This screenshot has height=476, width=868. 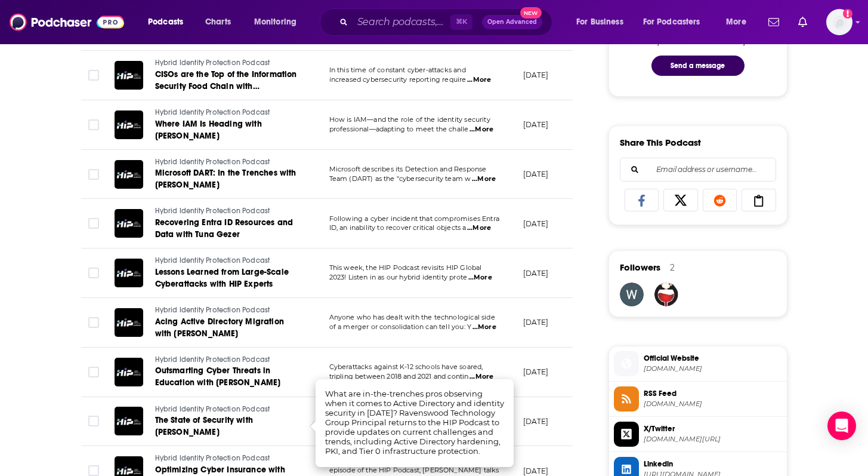 What do you see at coordinates (398, 79) in the screenshot?
I see `span: increased cybersecurity reporting require` at bounding box center [398, 79].